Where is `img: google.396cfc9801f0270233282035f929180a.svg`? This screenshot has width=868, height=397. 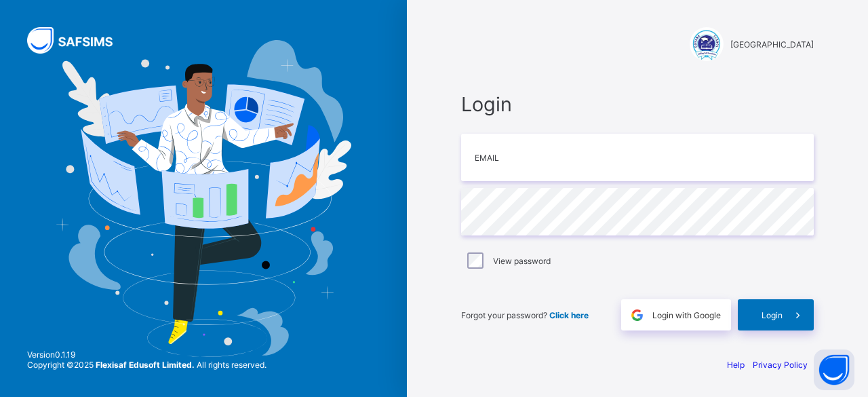 img: google.396cfc9801f0270233282035f929180a.svg is located at coordinates (637, 315).